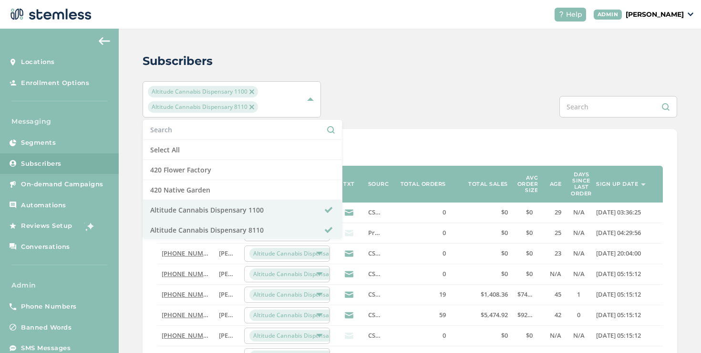 This screenshot has width=701, height=353. What do you see at coordinates (203, 107) in the screenshot?
I see `span: Altitude Cannabis Dispensary 8110` at bounding box center [203, 107].